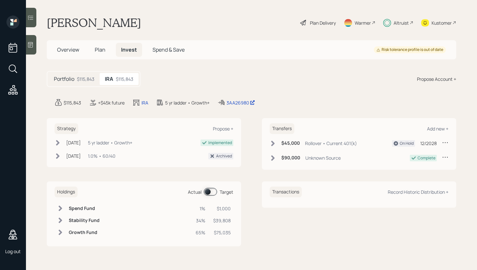  Describe the element at coordinates (195, 192) in the screenshot. I see `div: Actual` at that location.